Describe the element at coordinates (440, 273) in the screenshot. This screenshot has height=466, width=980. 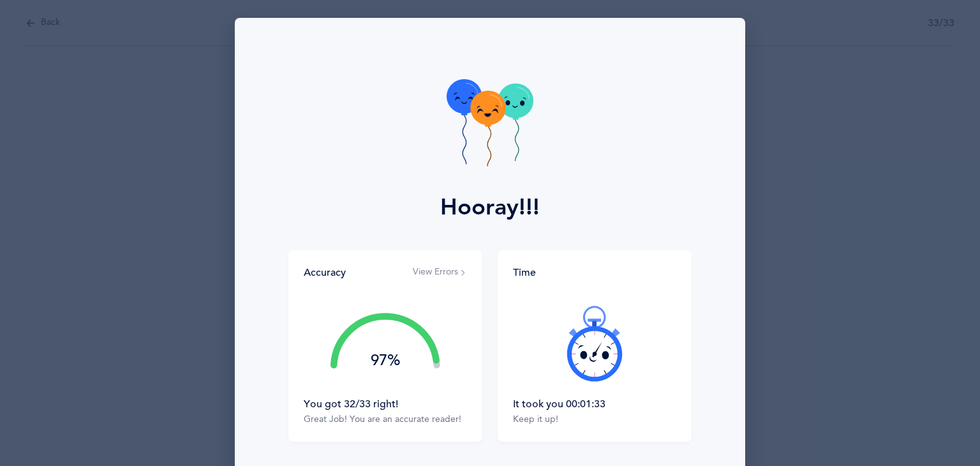
I see `button: View Errors` at that location.